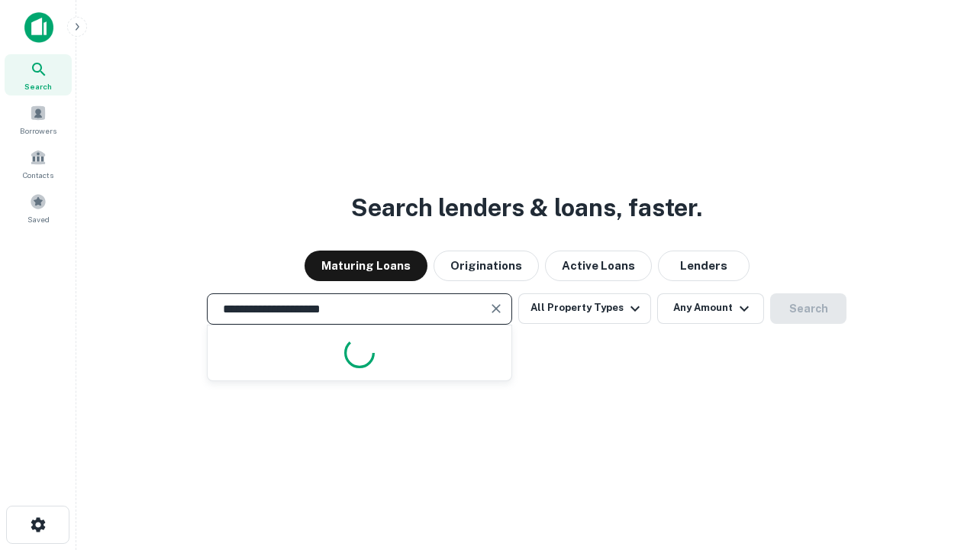  I want to click on a: Borrowers, so click(38, 119).